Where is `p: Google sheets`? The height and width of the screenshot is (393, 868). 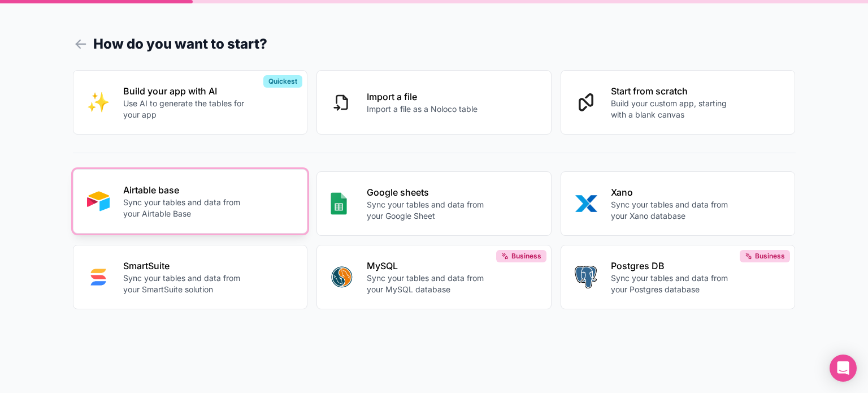 p: Google sheets is located at coordinates (429, 192).